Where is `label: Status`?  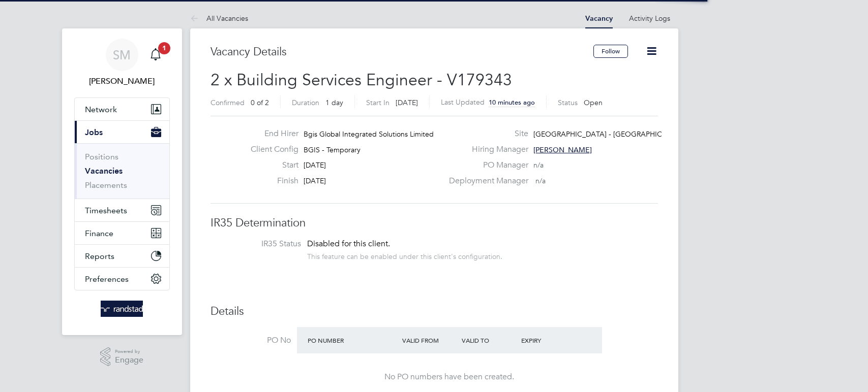 label: Status is located at coordinates (567, 103).